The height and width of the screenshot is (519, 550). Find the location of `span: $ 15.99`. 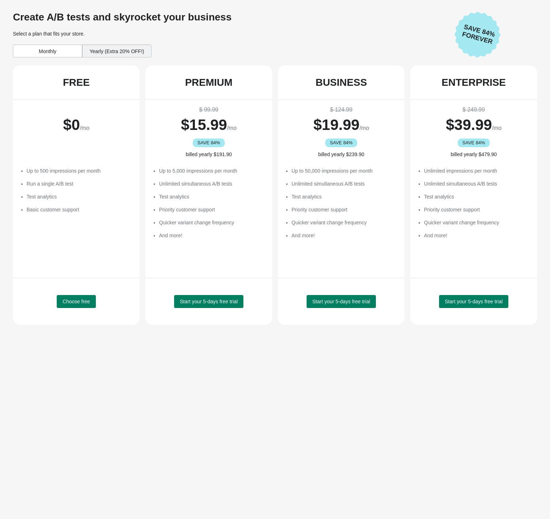

span: $ 15.99 is located at coordinates (204, 124).